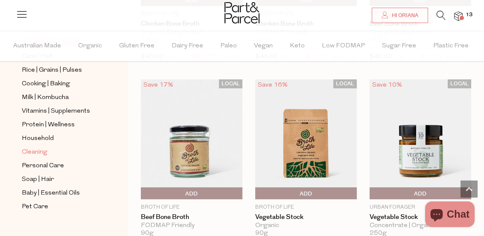  What do you see at coordinates (451, 46) in the screenshot?
I see `span: Plastic Free` at bounding box center [451, 46].